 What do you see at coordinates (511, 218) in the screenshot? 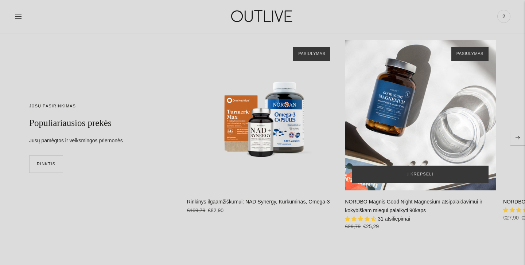
I see `s: €27,90` at bounding box center [511, 218].